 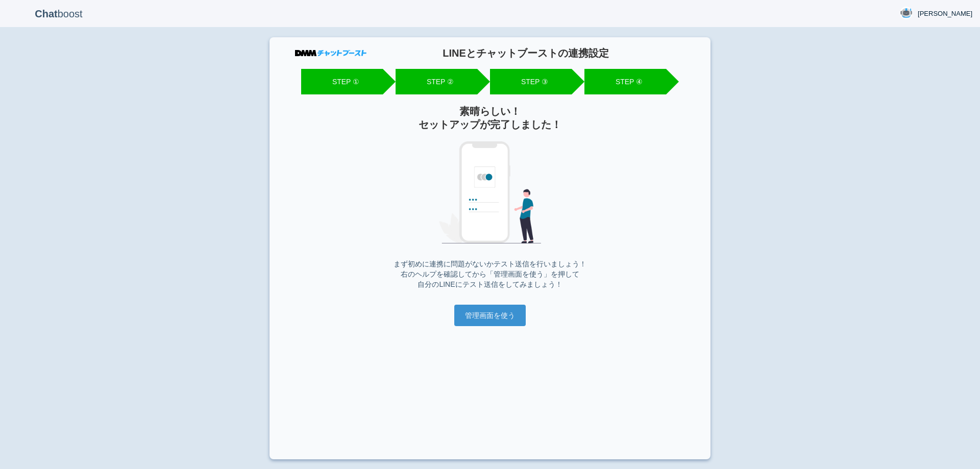 What do you see at coordinates (526, 53) in the screenshot?
I see `h1: LINEとチャットブーストの連携設定` at bounding box center [526, 53].